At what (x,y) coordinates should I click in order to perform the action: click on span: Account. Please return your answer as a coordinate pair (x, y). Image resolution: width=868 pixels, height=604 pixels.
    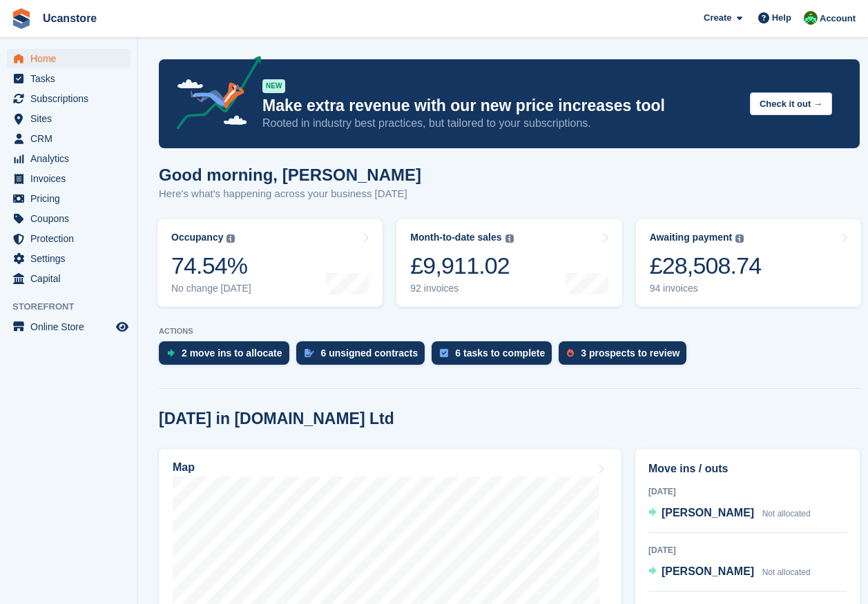
    Looking at the image, I should click on (837, 19).